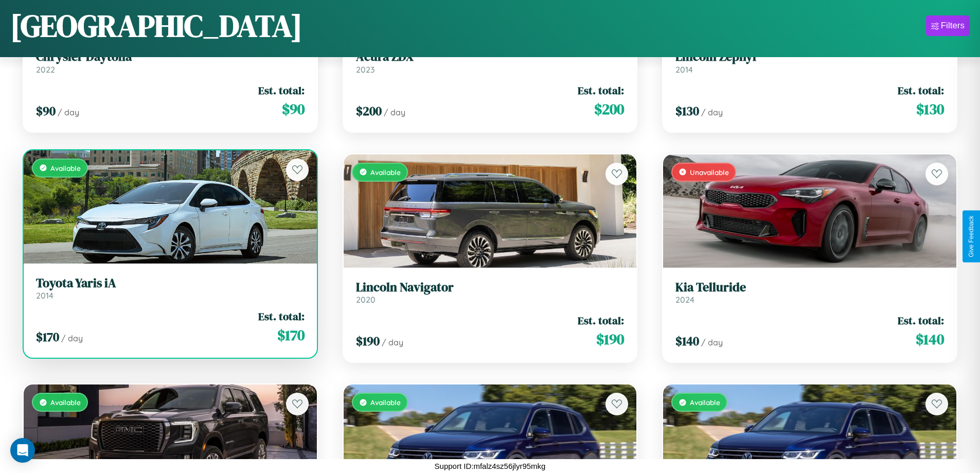 Image resolution: width=980 pixels, height=473 pixels. What do you see at coordinates (710, 172) in the screenshot?
I see `span: Unavailable` at bounding box center [710, 172].